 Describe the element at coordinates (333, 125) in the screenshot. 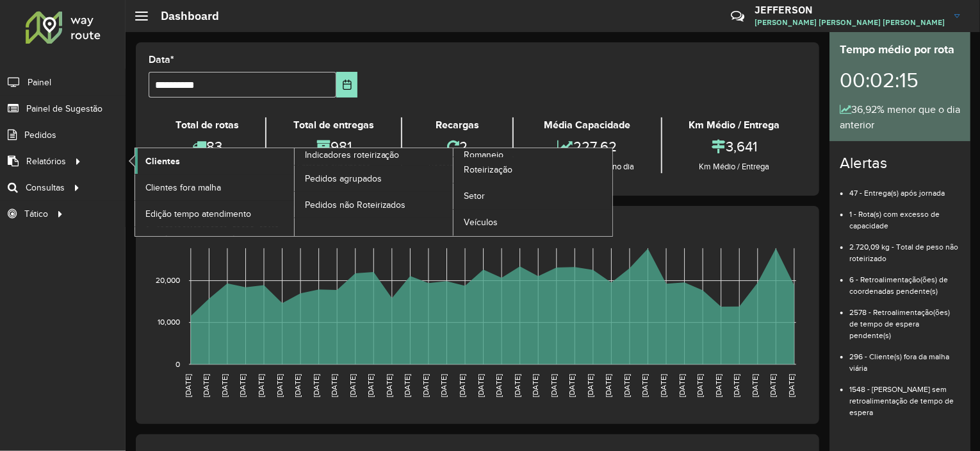

I see `div: Total de entregas` at that location.